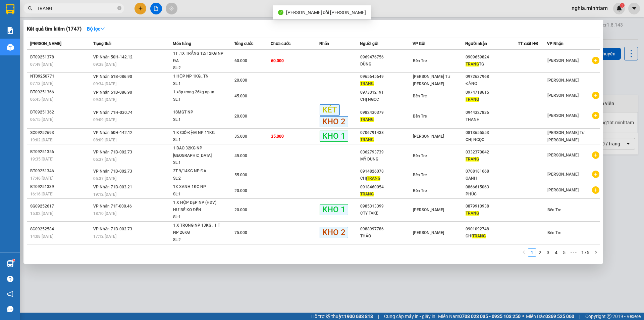 This screenshot has width=644, height=320. What do you see at coordinates (281, 12) in the screenshot?
I see `span: check-circle` at bounding box center [281, 12].